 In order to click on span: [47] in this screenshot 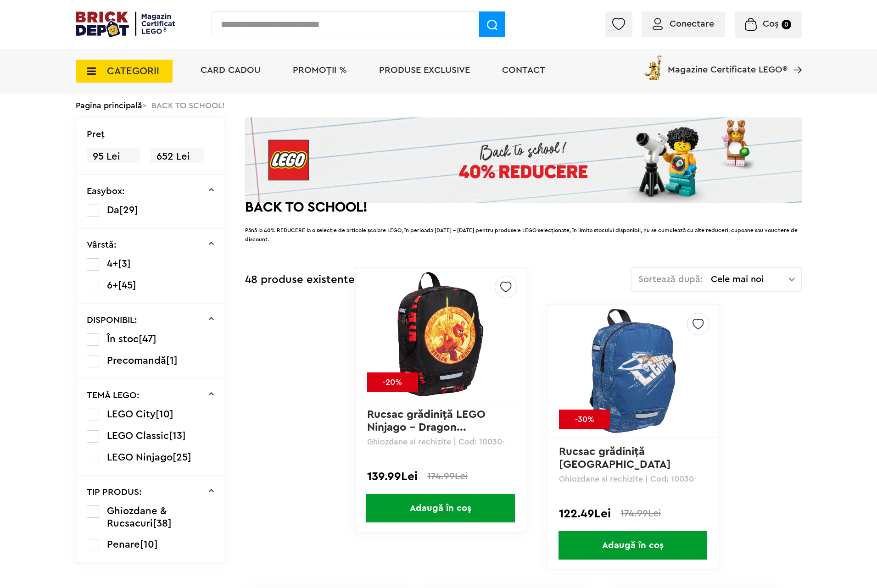, I will do `click(147, 339)`.